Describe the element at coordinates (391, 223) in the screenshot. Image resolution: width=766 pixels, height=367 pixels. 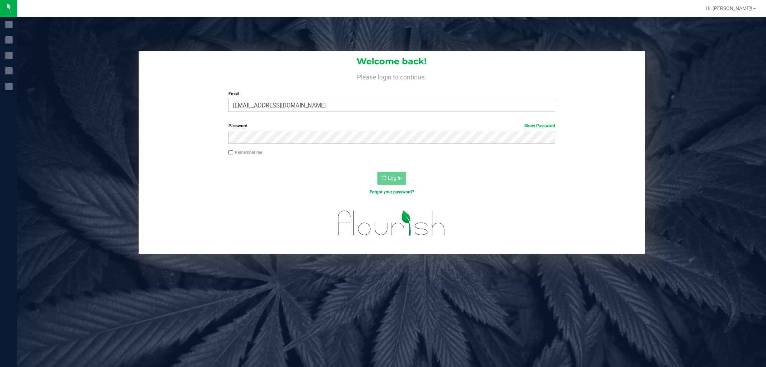
I see `img: flourish_logo.svg` at that location.